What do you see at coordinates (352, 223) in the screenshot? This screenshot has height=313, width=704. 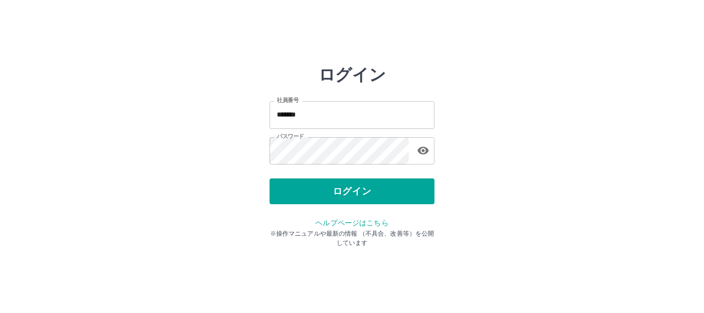 I see `a: ヘルプページはこちら` at bounding box center [352, 223].